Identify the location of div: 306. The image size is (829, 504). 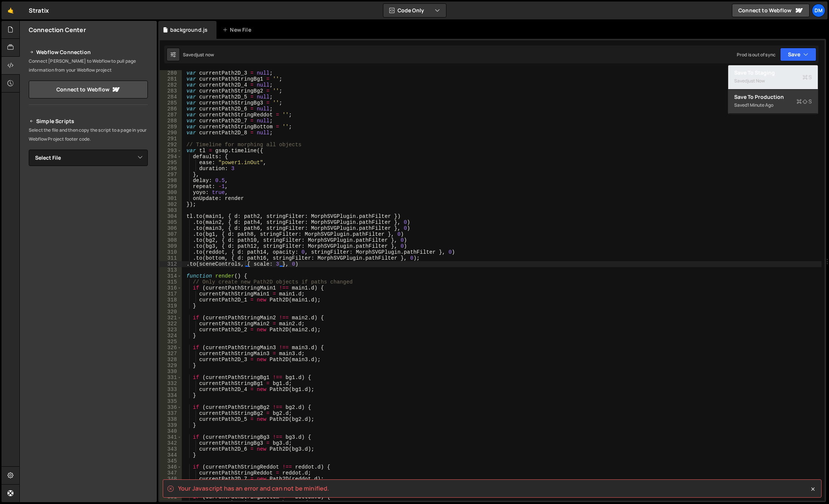
(171, 229).